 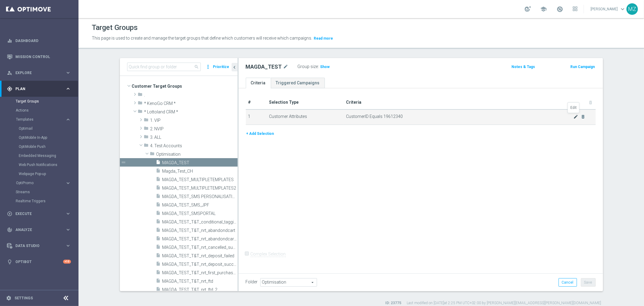 I want to click on div: Web Push Notifications, so click(x=48, y=164).